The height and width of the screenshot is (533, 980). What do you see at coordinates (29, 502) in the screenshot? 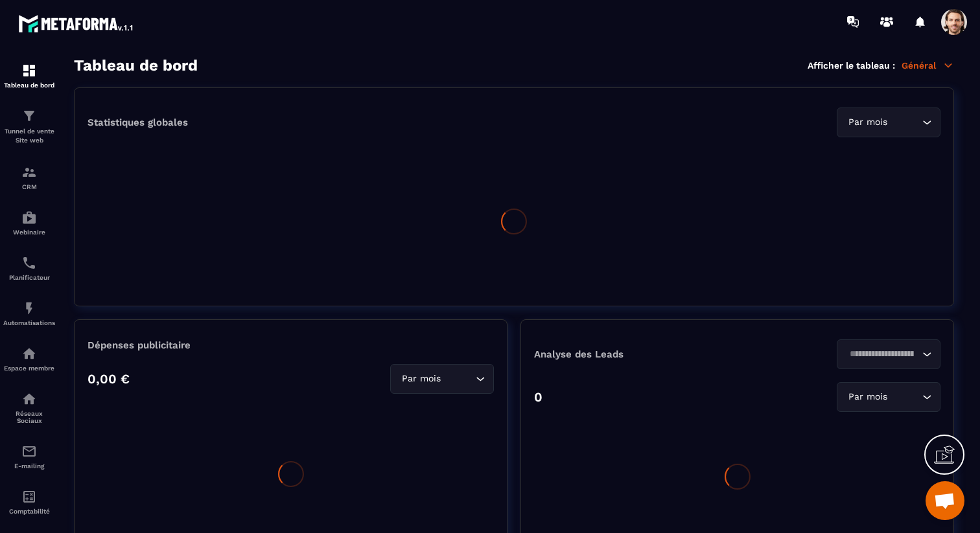
I see `a: accountantaccountantComptabilité` at bounding box center [29, 502].